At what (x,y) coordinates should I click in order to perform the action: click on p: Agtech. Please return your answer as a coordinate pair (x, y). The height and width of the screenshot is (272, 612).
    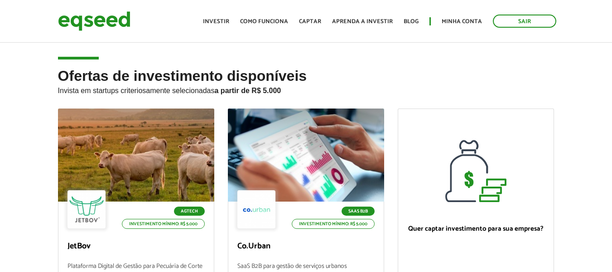
    Looking at the image, I should click on (189, 211).